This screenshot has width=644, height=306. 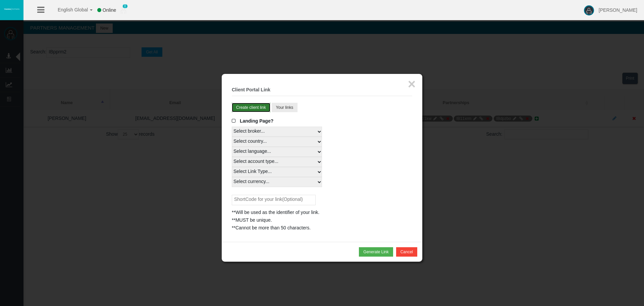 What do you see at coordinates (322, 220) in the screenshot?
I see `div: **MUST be unique.` at bounding box center [322, 220].